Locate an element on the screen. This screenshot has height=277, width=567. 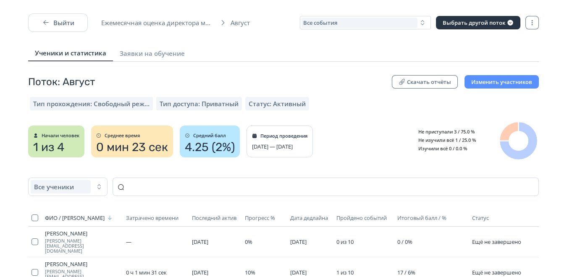
button: Изменить участников is located at coordinates (502, 82).